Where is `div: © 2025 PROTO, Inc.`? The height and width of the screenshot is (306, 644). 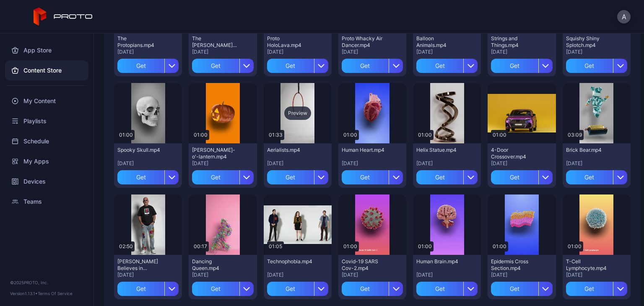
div: © 2025 PROTO, Inc. is located at coordinates (46, 283).